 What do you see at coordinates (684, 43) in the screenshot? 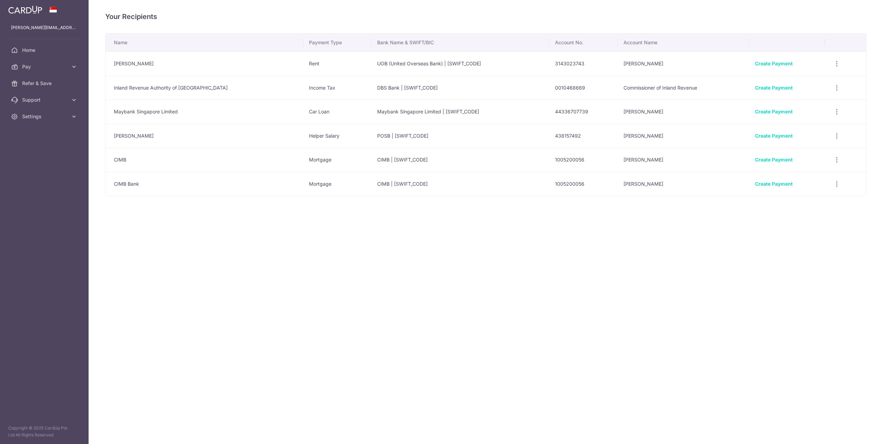
I see `th: Account Name` at bounding box center [684, 43].